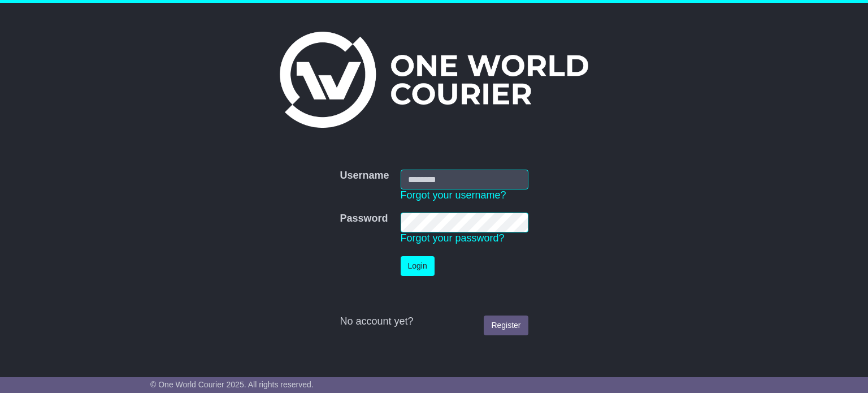 The width and height of the screenshot is (868, 393). I want to click on label: Password, so click(364, 219).